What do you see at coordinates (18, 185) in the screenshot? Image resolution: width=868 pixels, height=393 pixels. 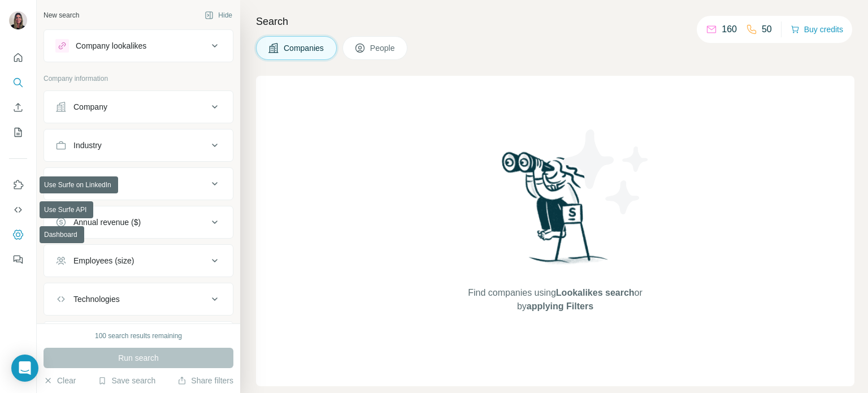 I see `button: Use Surfe on LinkedIn` at bounding box center [18, 185].